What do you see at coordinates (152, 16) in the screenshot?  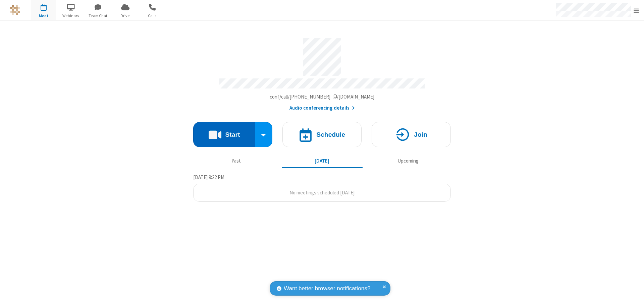 I see `span: Calls` at bounding box center [152, 16].